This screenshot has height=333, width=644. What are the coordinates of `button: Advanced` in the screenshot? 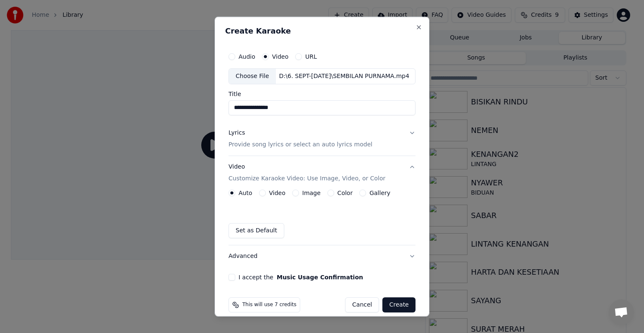 It's located at (322, 256).